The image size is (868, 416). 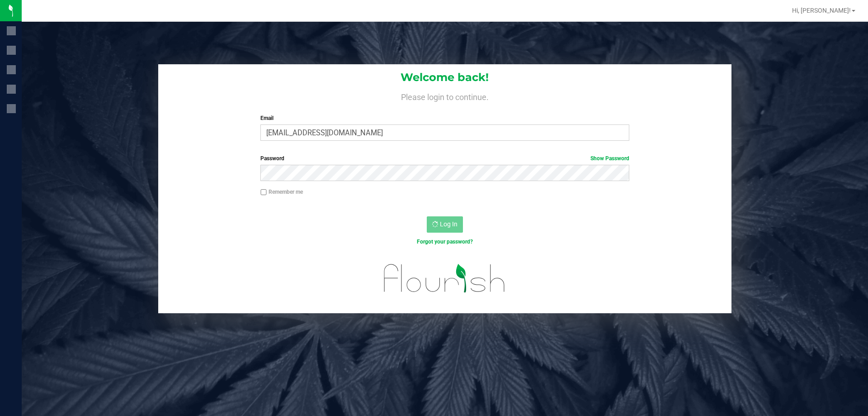 I want to click on h1: Welcome back!, so click(x=445, y=77).